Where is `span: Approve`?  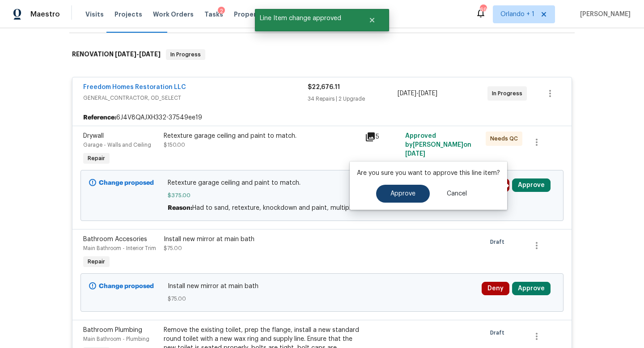
span: Approve is located at coordinates (403, 194).